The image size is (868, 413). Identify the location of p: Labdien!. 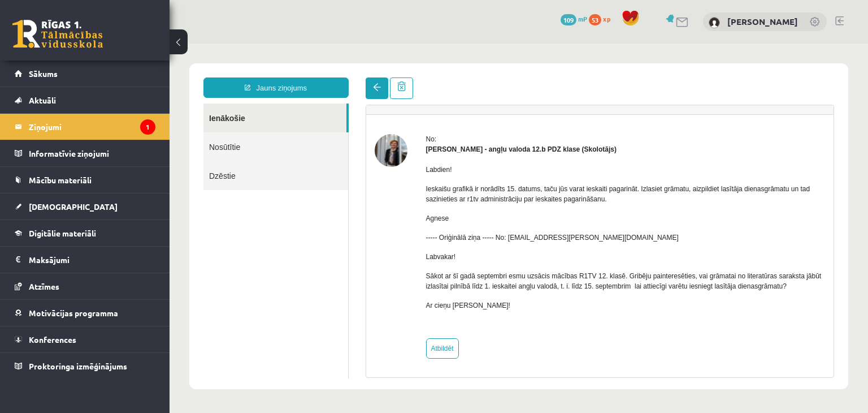
(456, 126).